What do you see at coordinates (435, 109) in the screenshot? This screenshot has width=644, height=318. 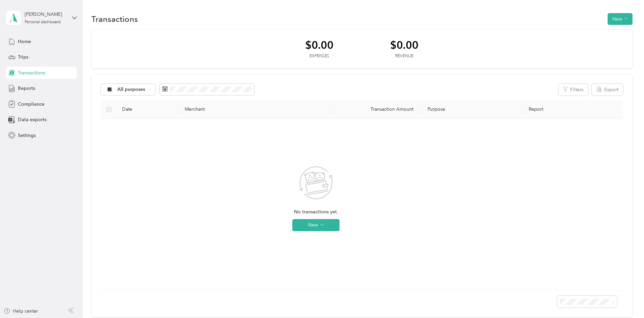 I see `span: Purpose` at bounding box center [435, 109].